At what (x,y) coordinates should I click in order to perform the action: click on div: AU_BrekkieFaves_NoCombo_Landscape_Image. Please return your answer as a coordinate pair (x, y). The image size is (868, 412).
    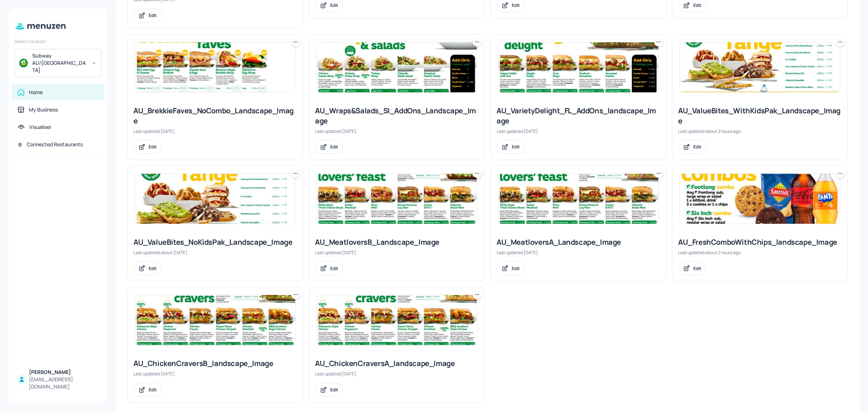
    Looking at the image, I should click on (215, 116).